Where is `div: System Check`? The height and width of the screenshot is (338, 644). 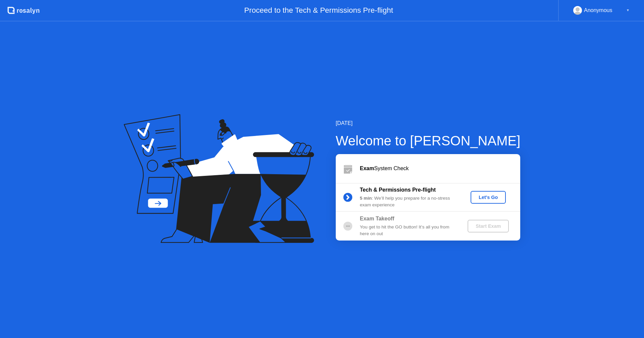 div: System Check is located at coordinates (440, 169).